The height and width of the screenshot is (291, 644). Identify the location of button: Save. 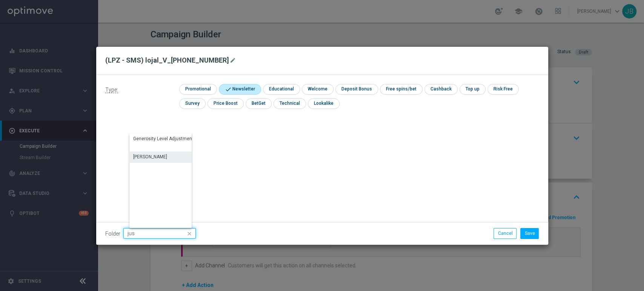
(530, 233).